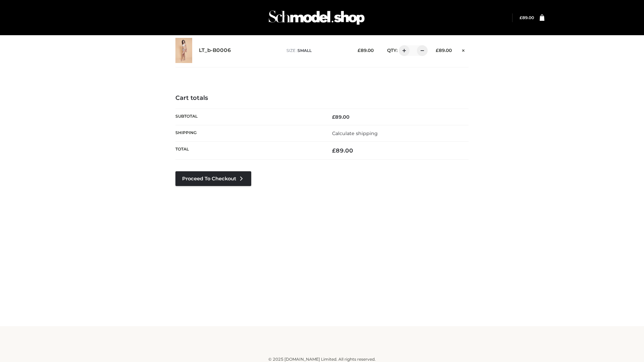  What do you see at coordinates (403, 51) in the screenshot?
I see `div: QTY:` at bounding box center [403, 51].